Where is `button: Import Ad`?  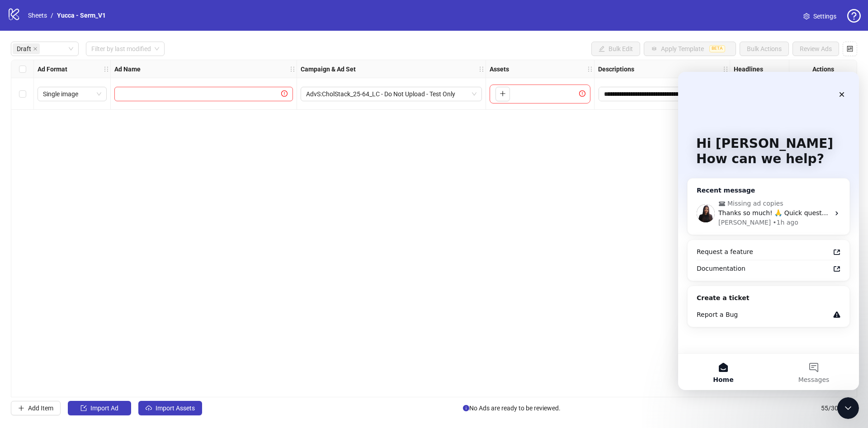
button: Import Ad is located at coordinates (99, 408).